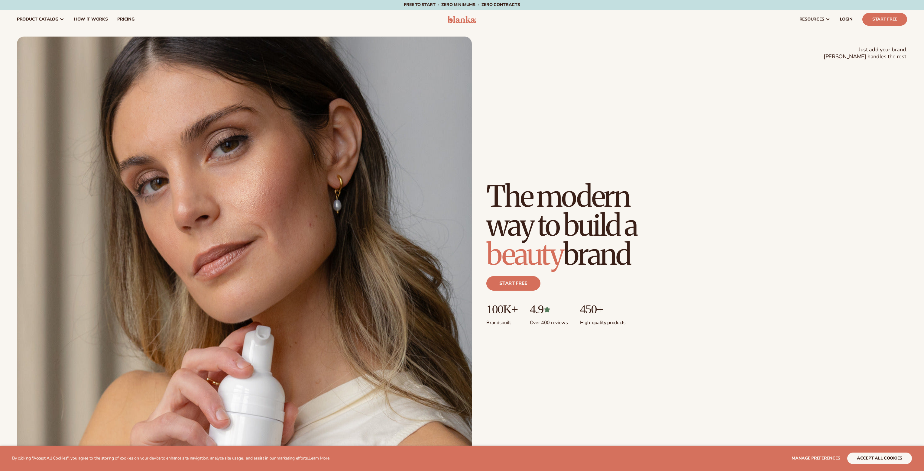  Describe the element at coordinates (513, 283) in the screenshot. I see `a: Start free` at that location.